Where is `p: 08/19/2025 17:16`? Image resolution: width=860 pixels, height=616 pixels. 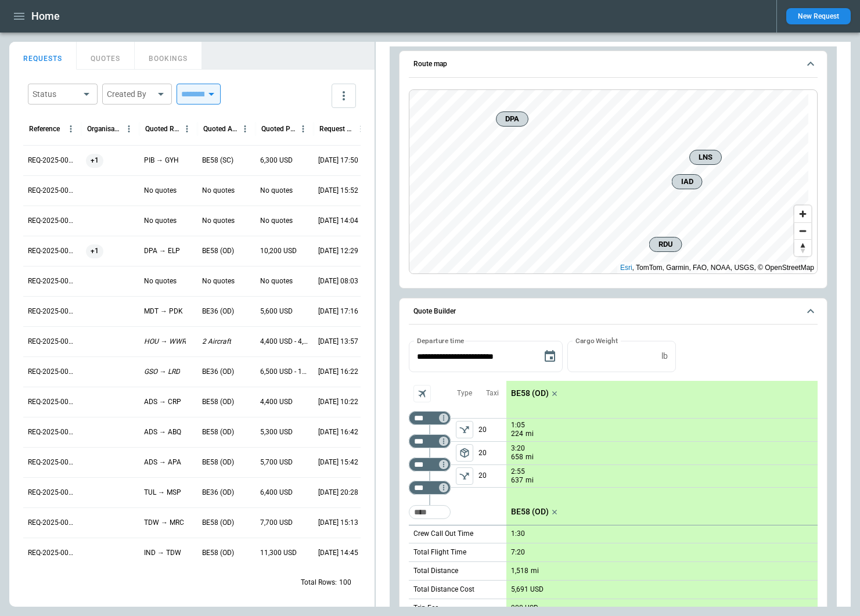
p: 08/19/2025 17:16 is located at coordinates (338, 311).